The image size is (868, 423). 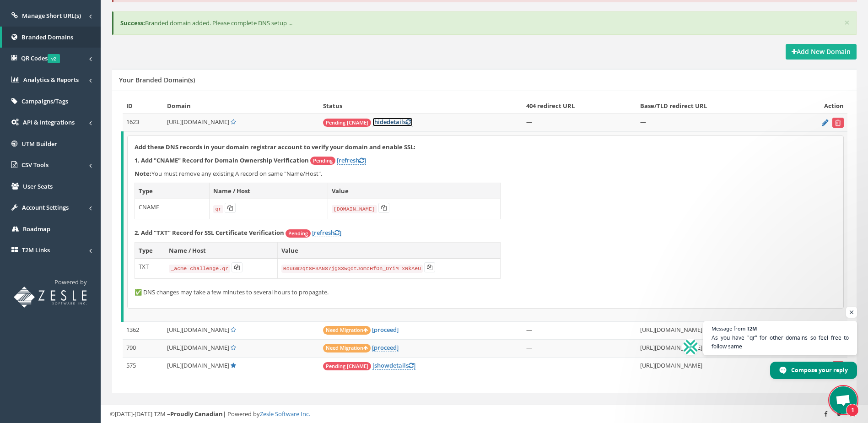 I want to click on th: Base/TLD redirect URL, so click(x=712, y=106).